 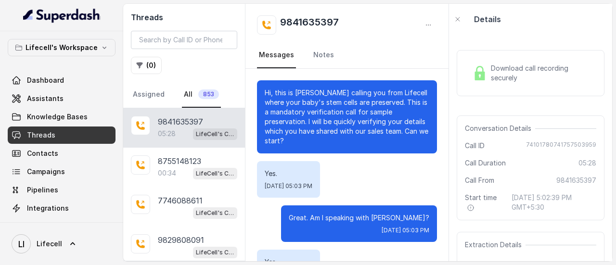 I want to click on p: 05:28, so click(x=166, y=134).